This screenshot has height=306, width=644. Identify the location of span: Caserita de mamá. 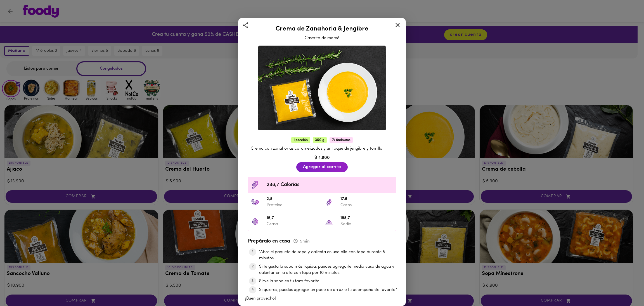
(322, 38).